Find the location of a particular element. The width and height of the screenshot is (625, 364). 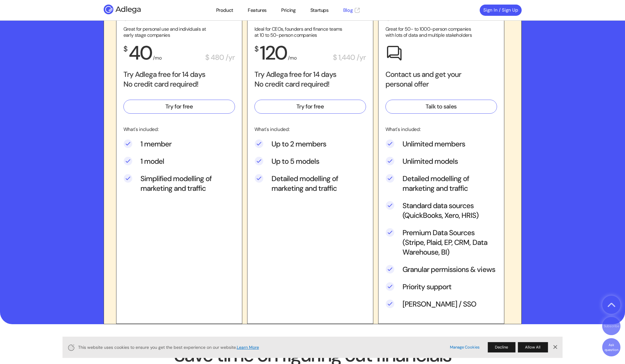

a: Dismiss Banner is located at coordinates (555, 348).